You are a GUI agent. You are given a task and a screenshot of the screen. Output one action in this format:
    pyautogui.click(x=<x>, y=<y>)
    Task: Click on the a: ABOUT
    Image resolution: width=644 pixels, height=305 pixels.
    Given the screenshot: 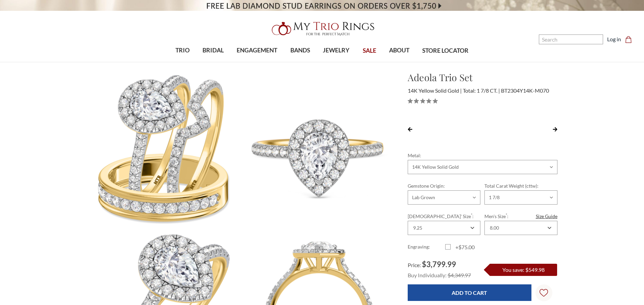 What is the action you would take?
    pyautogui.click(x=399, y=50)
    